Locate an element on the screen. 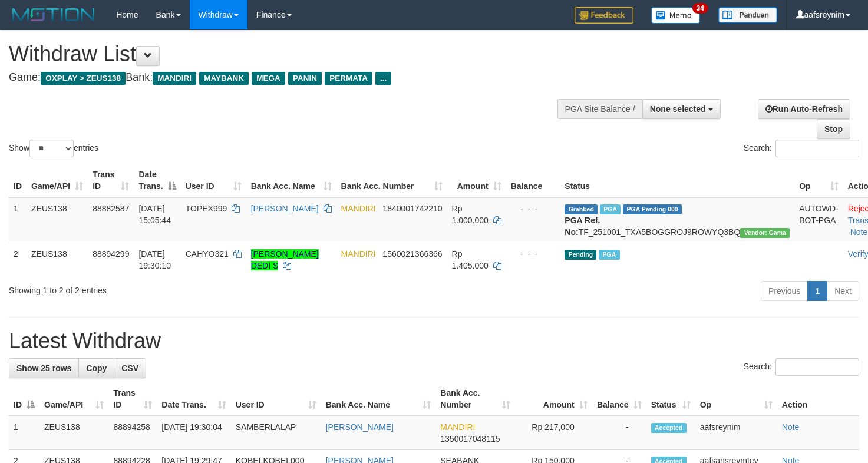 This screenshot has width=868, height=463. div: PGA Site Balance / is located at coordinates (600, 109).